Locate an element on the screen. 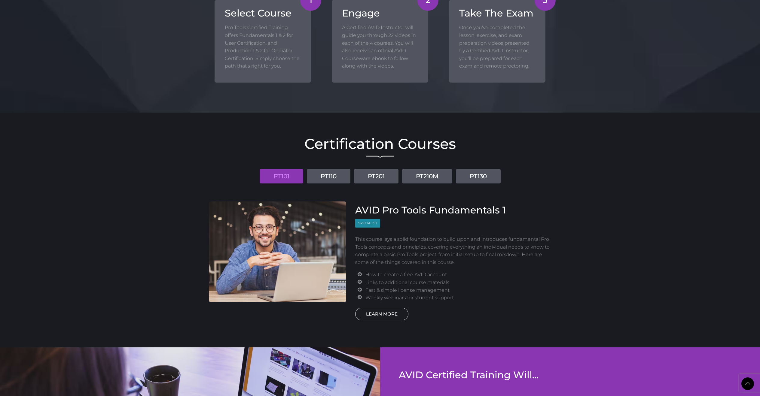  h3: Take The Exam is located at coordinates (497, 13).